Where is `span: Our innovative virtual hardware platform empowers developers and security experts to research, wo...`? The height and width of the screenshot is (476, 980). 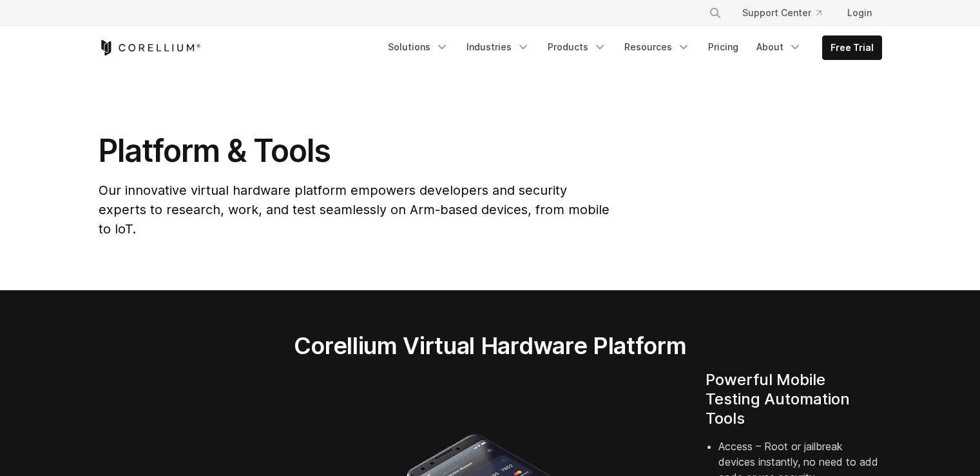
span: Our innovative virtual hardware platform empowers developers and security experts to research, wo... is located at coordinates (354, 210).